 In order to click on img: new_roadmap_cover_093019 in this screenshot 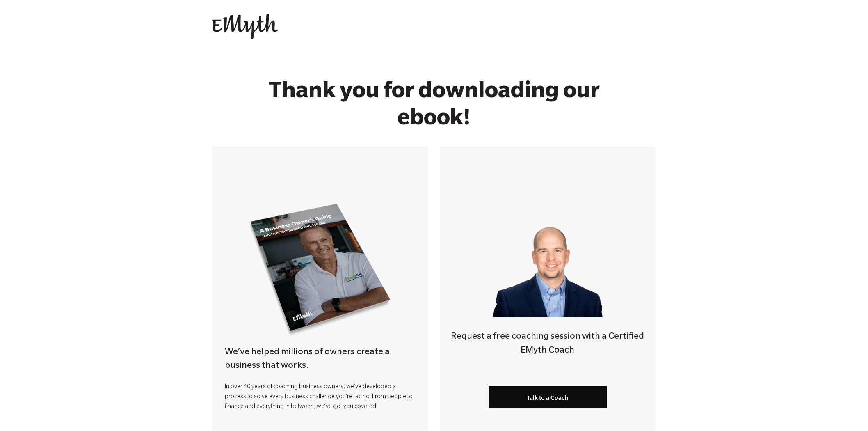, I will do `click(320, 270)`.